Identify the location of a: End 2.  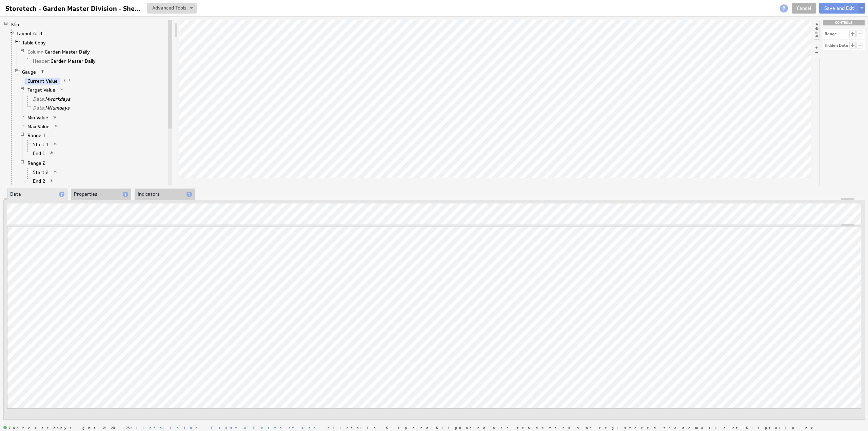
(39, 181).